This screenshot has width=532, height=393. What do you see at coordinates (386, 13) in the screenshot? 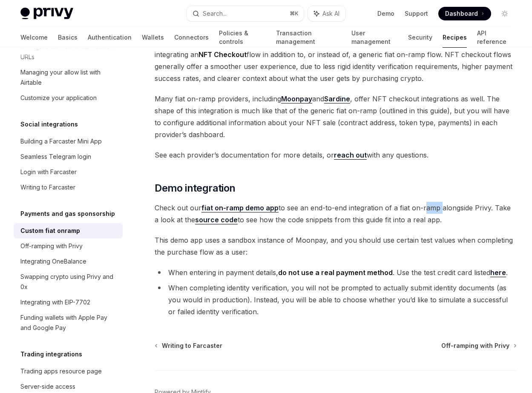
I see `a: Demo` at bounding box center [386, 13].